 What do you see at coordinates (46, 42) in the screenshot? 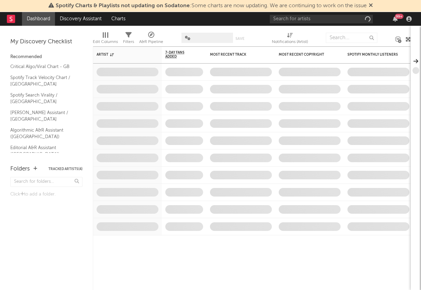
I see `div: My Discovery Checklist` at bounding box center [46, 42].